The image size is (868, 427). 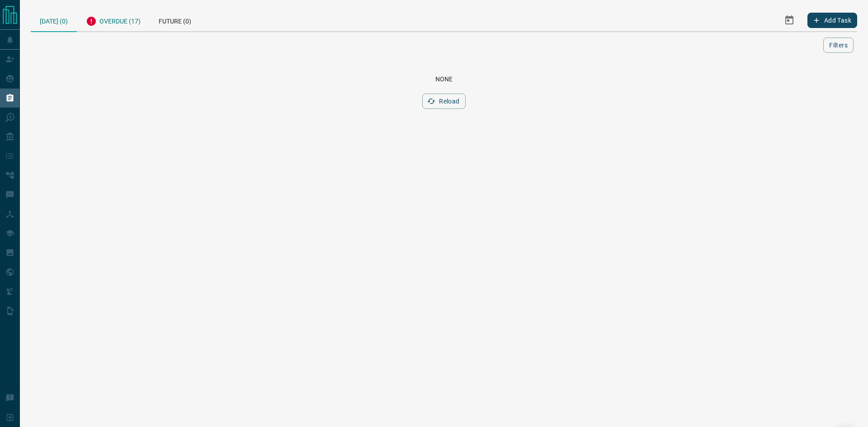 What do you see at coordinates (832, 20) in the screenshot?
I see `button: Add Task` at bounding box center [832, 20].